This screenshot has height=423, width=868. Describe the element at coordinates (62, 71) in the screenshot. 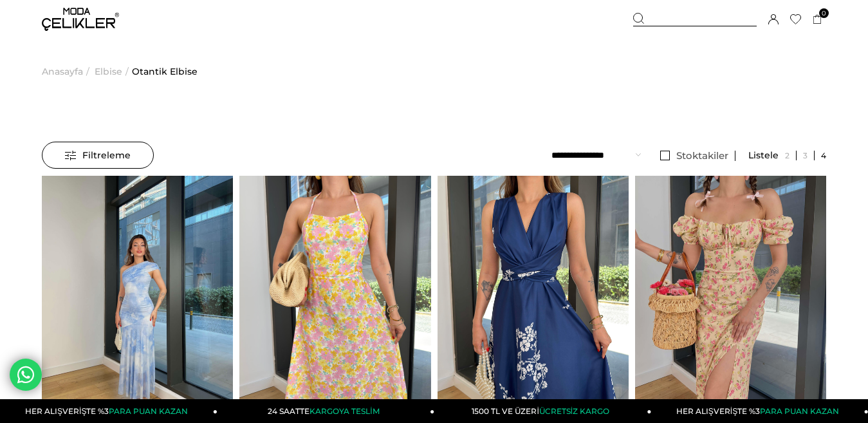

I see `span: Anasayfa` at that location.